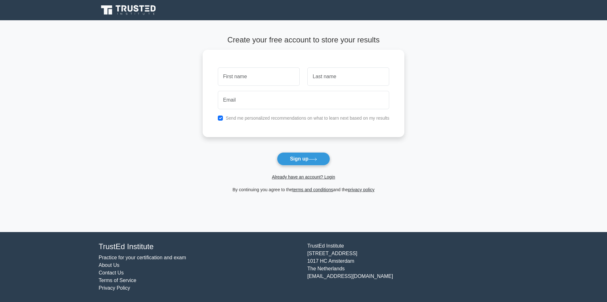 The width and height of the screenshot is (607, 302). Describe the element at coordinates (304, 159) in the screenshot. I see `button: Sign up` at that location.